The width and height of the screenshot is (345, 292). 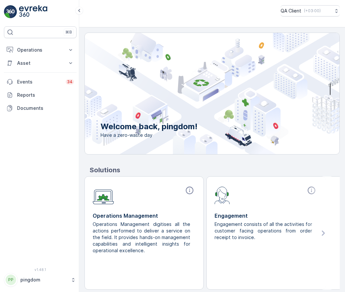 What do you see at coordinates (310, 11) in the screenshot?
I see `button: QA Client(+03:00)` at bounding box center [310, 11].